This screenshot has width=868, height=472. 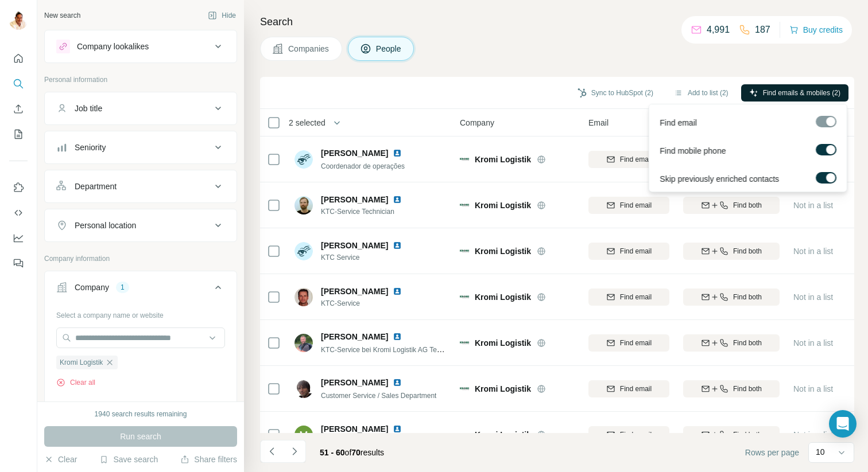 I want to click on button: Seniority, so click(x=140, y=148).